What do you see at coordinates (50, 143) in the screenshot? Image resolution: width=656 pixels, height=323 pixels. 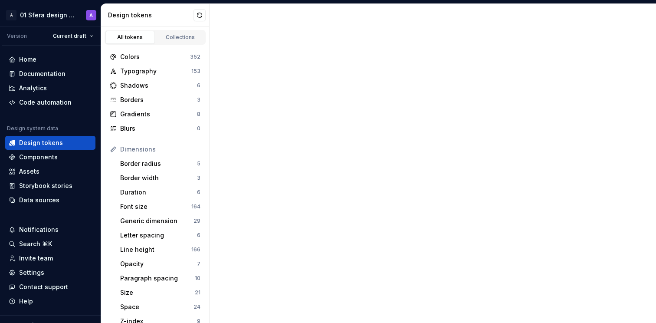 I see `a: Design tokens` at bounding box center [50, 143].